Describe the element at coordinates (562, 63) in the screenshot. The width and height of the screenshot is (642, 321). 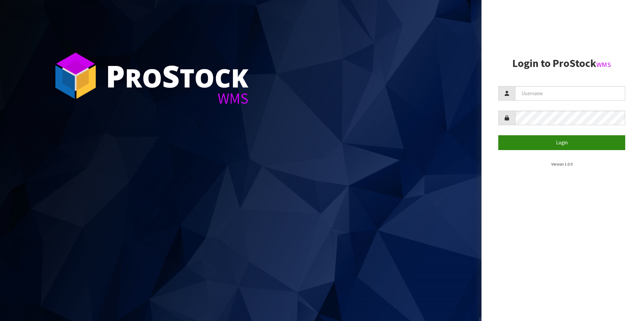
I see `h2: Login to ProStock` at that location.